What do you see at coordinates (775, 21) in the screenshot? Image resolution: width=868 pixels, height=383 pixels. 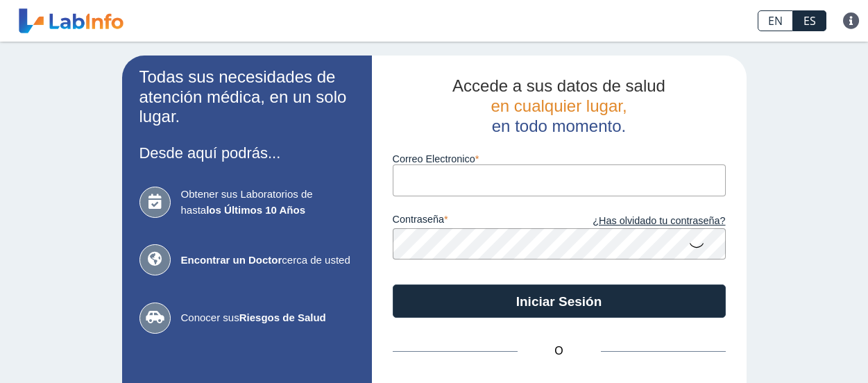 I see `a: EN` at bounding box center [775, 21].